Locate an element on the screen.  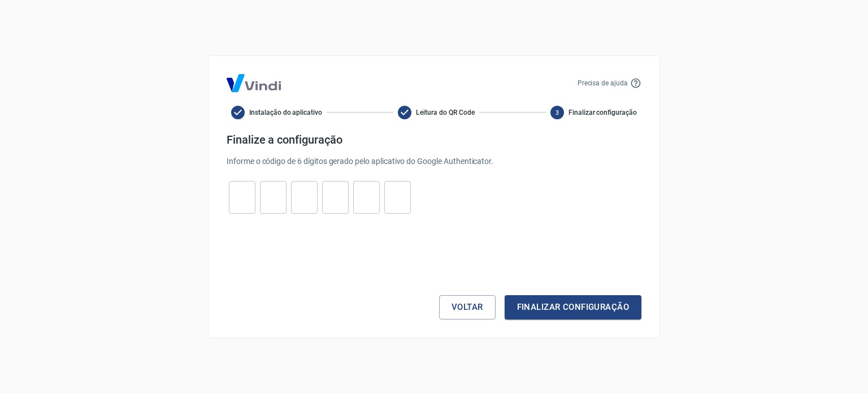
span: Instalação do aplicativo is located at coordinates (286, 113).